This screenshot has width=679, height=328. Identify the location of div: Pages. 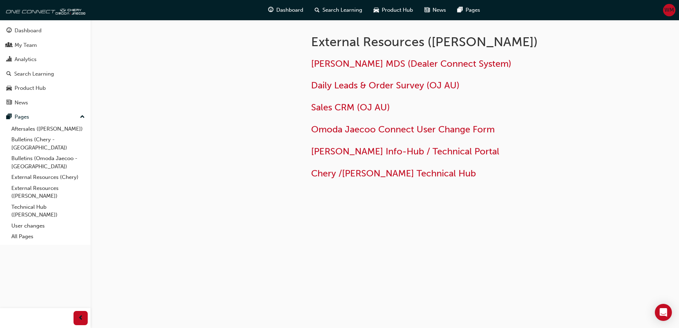
(22, 117).